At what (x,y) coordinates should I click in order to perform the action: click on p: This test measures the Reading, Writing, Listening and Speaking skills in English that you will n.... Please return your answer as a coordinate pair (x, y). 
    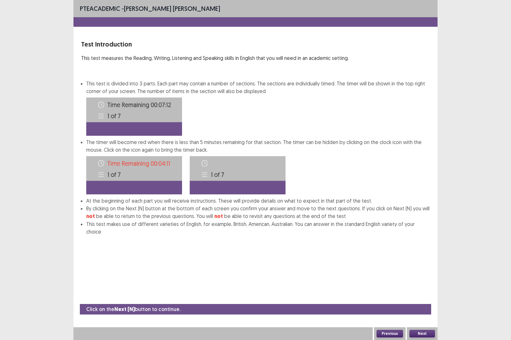
    Looking at the image, I should click on (255, 58).